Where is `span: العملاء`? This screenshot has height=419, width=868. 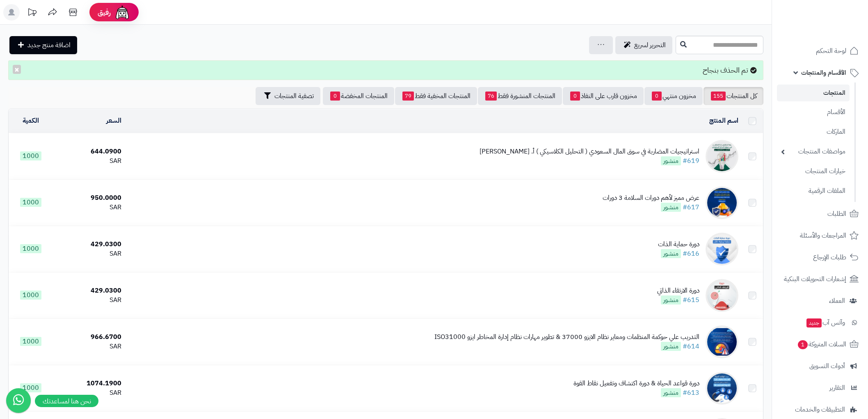
span: العملاء is located at coordinates (837, 301).